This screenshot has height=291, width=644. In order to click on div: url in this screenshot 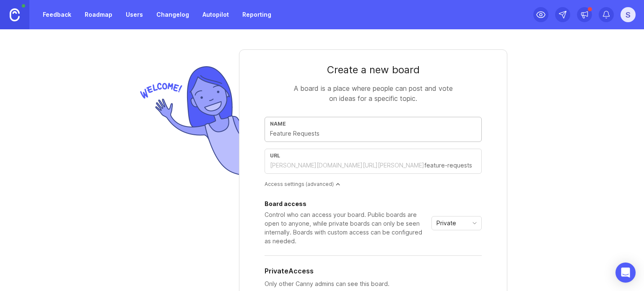, I will do `click(373, 155)`.